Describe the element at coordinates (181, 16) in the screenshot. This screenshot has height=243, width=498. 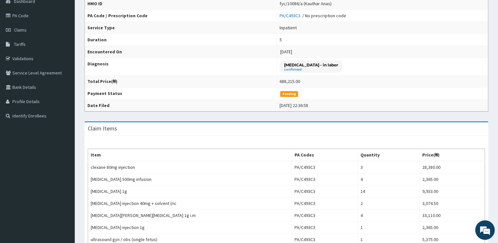
I see `th: PA Code / Prescription Code` at that location.